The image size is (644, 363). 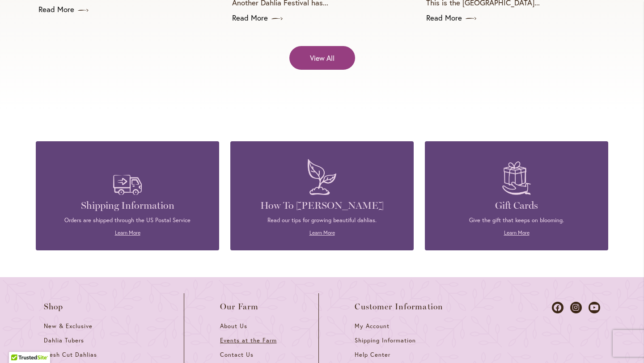 I want to click on span: Fresh Cut Dahlias, so click(x=70, y=354).